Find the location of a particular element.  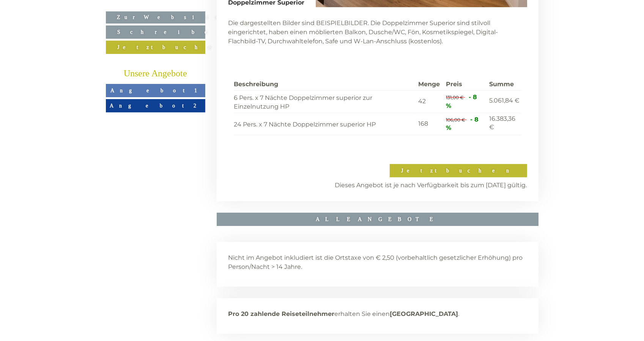

td: 16.383,36 € is located at coordinates (504, 124).